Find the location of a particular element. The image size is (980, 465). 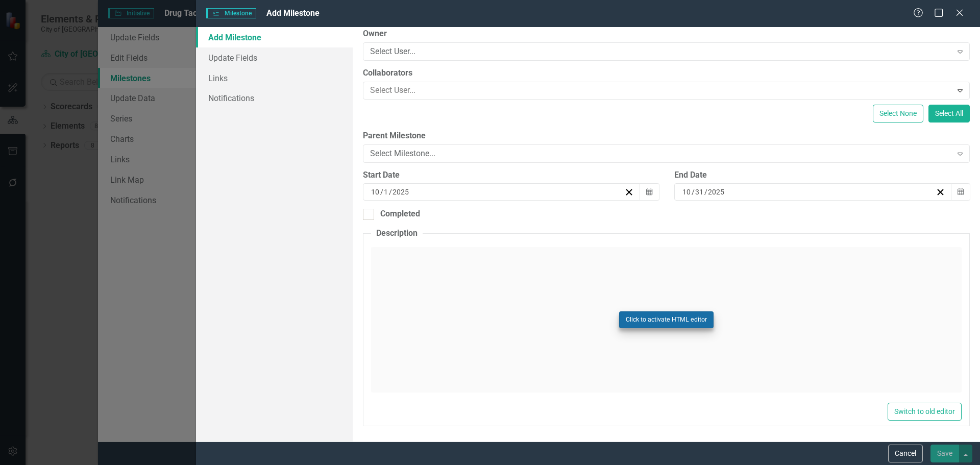

a: Notifications is located at coordinates (274, 98).